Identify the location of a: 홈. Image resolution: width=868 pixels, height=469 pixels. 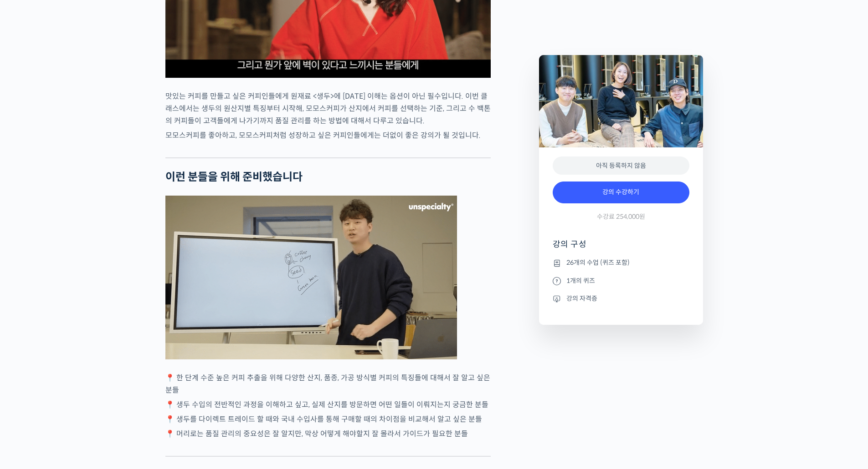
(32, 300).